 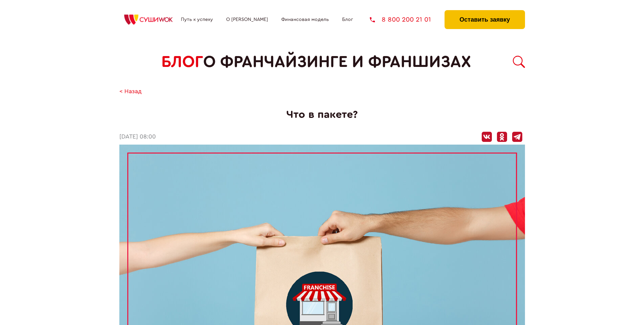 I want to click on a: < Назад, so click(x=130, y=91).